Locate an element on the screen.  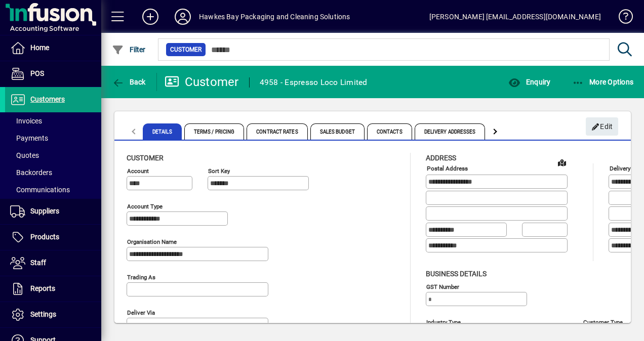
a: Communications is located at coordinates (53, 189).